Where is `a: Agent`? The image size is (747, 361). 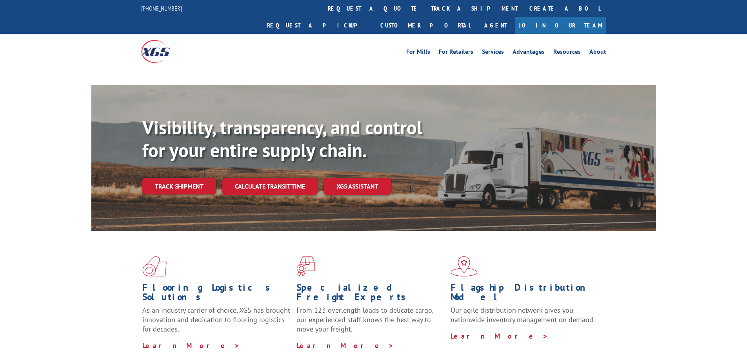 a: Agent is located at coordinates (496, 25).